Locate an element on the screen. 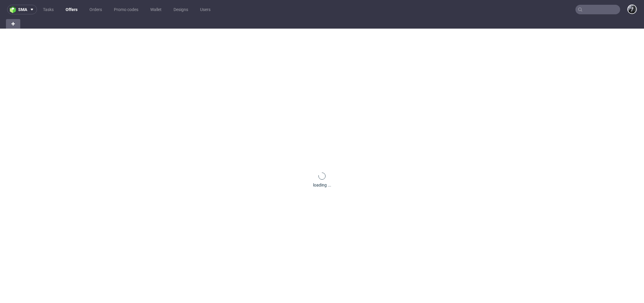 The height and width of the screenshot is (303, 644). button: sma is located at coordinates (22, 10).